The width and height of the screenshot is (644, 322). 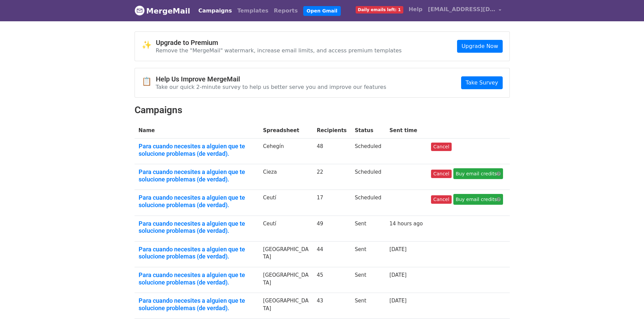 What do you see at coordinates (379, 10) in the screenshot?
I see `span: Daily emails left: 1` at bounding box center [379, 10].